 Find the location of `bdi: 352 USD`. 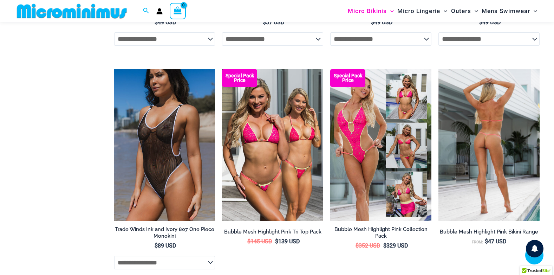

bdi: 352 USD is located at coordinates (368, 245).